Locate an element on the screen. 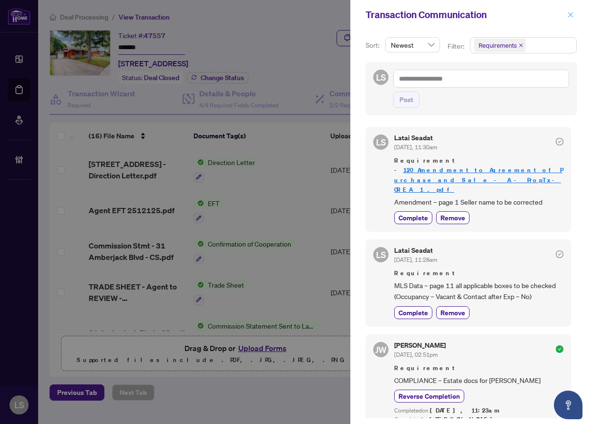 Image resolution: width=592 pixels, height=424 pixels. div: Transaction Communication is located at coordinates (465, 15).